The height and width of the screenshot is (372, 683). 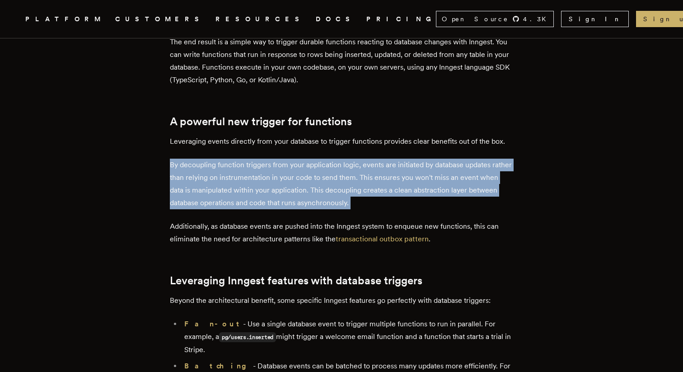 I want to click on strong: Fan-out, so click(x=214, y=323).